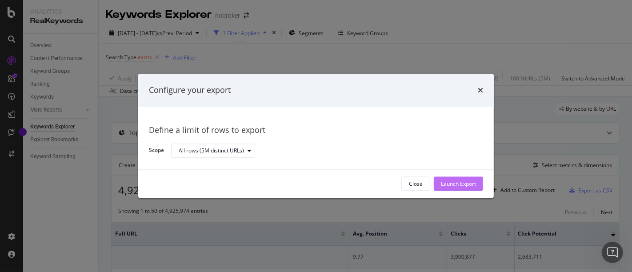  Describe the element at coordinates (480, 90) in the screenshot. I see `div: times` at that location.